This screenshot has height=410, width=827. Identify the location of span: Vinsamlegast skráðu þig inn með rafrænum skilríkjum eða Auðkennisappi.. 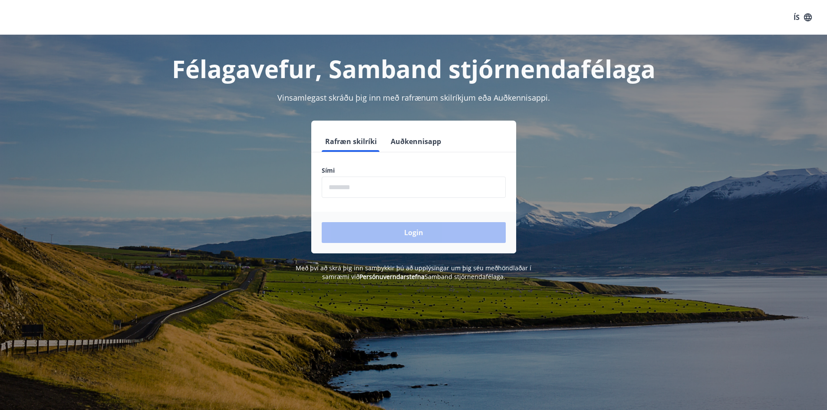
(414, 98).